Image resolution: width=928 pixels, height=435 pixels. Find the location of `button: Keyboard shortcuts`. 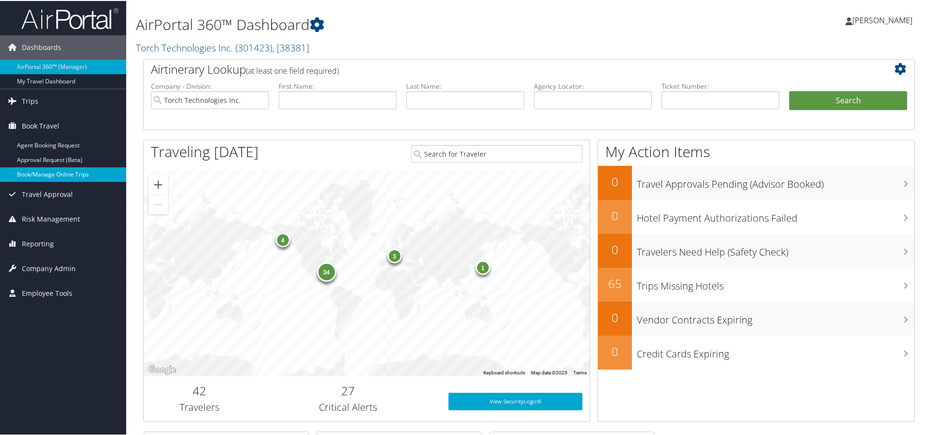

button: Keyboard shortcuts is located at coordinates (504, 372).